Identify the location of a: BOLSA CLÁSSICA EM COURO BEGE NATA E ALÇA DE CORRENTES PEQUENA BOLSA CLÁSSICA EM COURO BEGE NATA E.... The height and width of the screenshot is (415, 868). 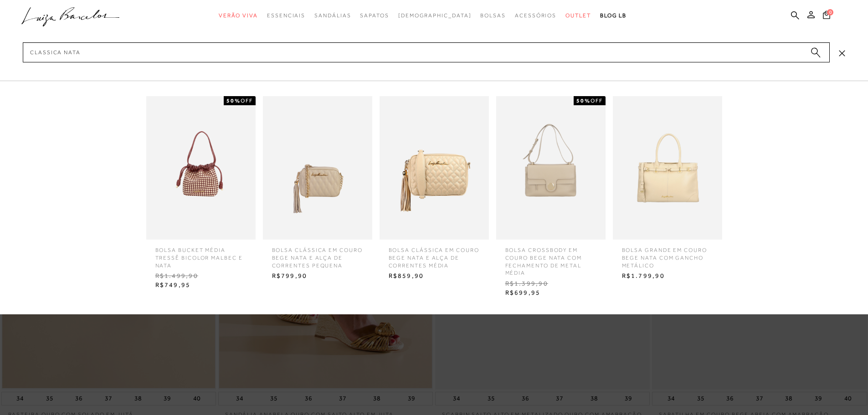
(317, 189).